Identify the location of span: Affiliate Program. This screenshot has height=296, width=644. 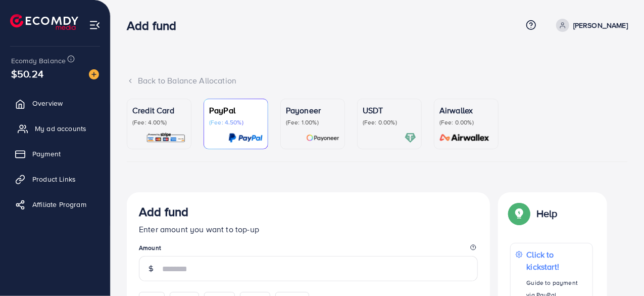
(59, 204).